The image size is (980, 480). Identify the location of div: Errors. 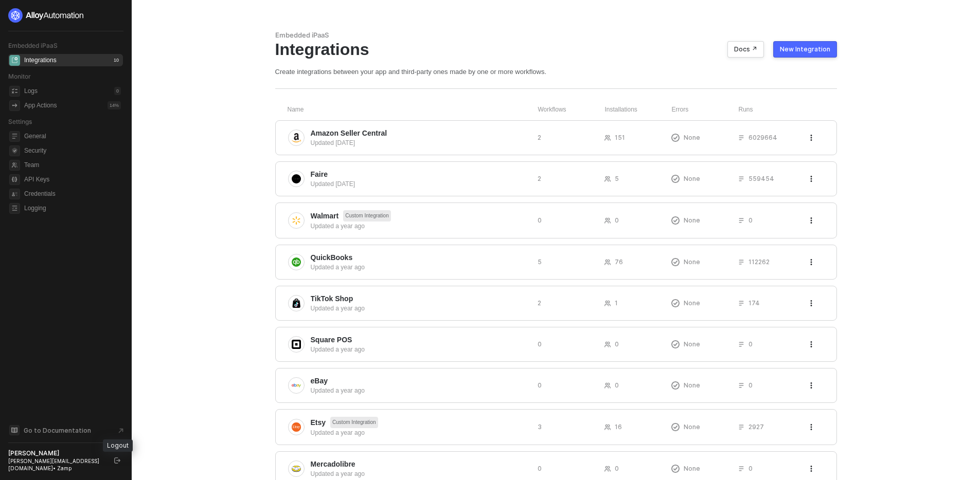
(706, 110).